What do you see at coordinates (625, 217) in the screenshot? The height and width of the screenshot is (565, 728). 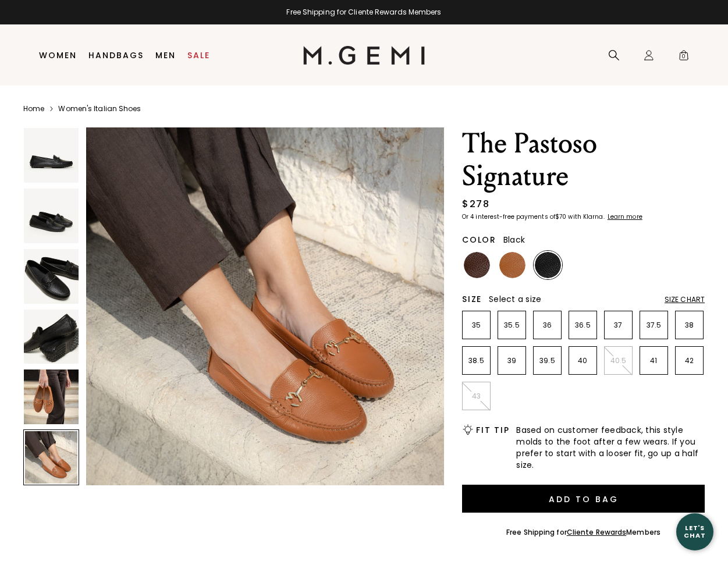 I see `klarna-placement-style-cta: Learn more` at bounding box center [625, 217].